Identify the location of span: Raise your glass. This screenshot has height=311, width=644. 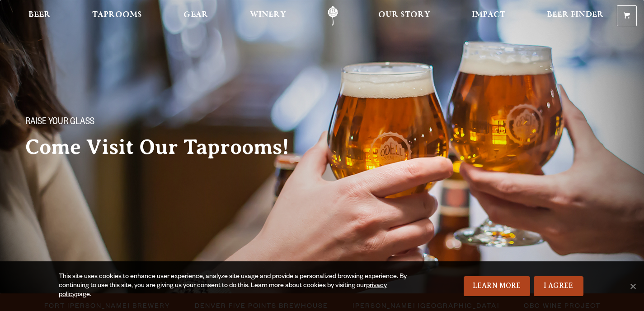
(60, 123).